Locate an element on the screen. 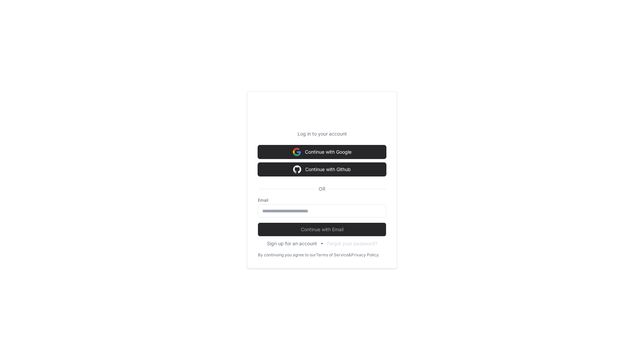  a: Privacy Policy. is located at coordinates (365, 255).